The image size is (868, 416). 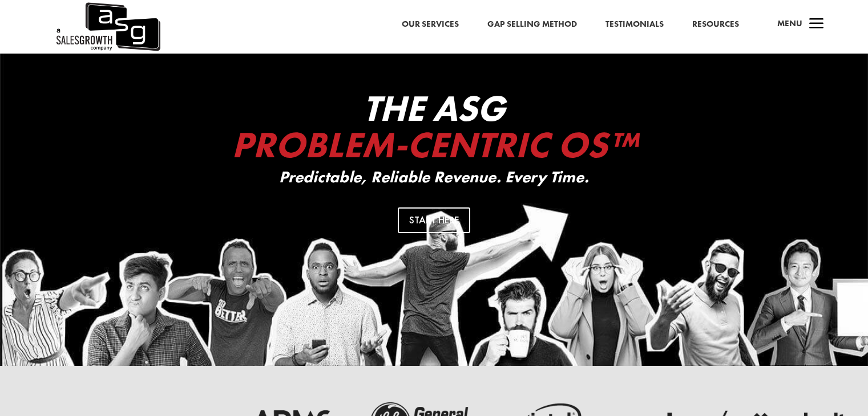 I want to click on p: Predictable, Reliable Revenue. Every Time., so click(x=434, y=177).